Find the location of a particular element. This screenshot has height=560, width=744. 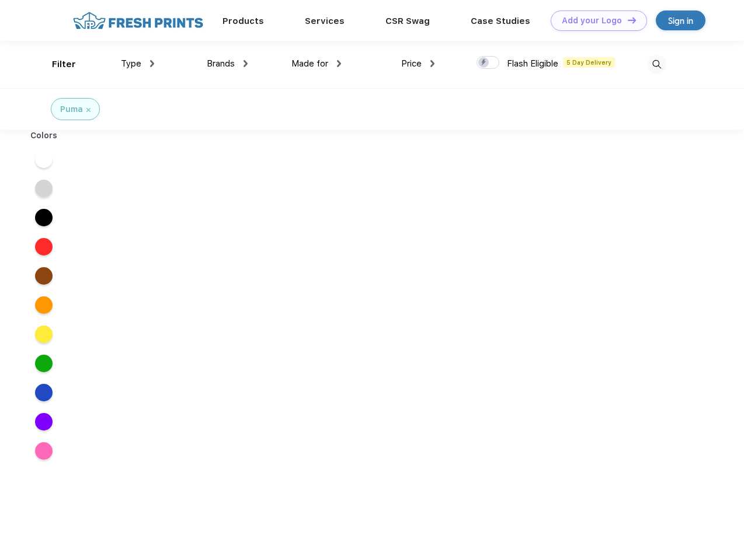

div: Puma is located at coordinates (71, 109).